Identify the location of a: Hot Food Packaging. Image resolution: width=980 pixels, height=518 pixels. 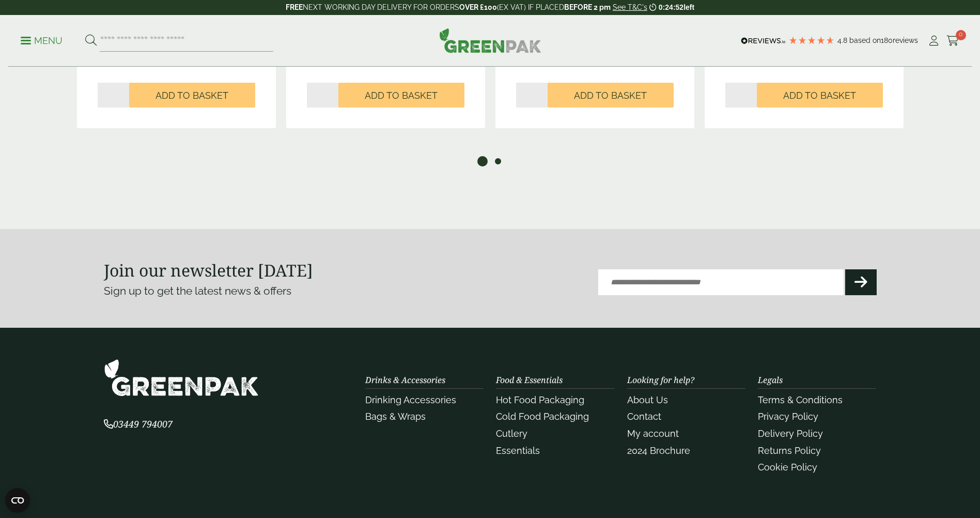
(540, 399).